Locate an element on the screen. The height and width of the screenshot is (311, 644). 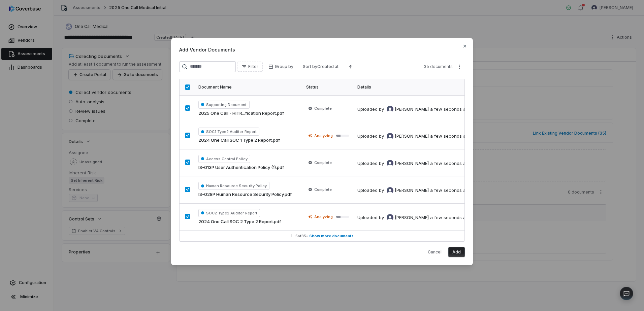
span: Add Vendor Documents is located at coordinates (322, 49).